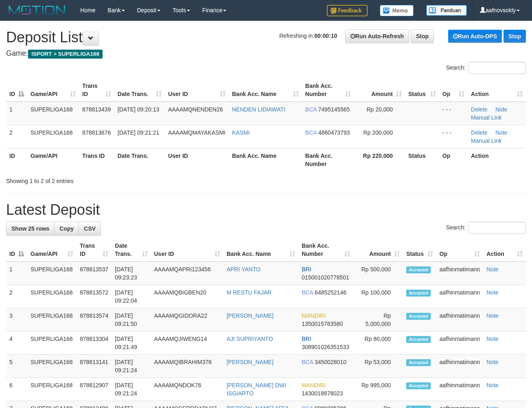  What do you see at coordinates (243, 269) in the screenshot?
I see `a: APRI YANTO` at bounding box center [243, 269].